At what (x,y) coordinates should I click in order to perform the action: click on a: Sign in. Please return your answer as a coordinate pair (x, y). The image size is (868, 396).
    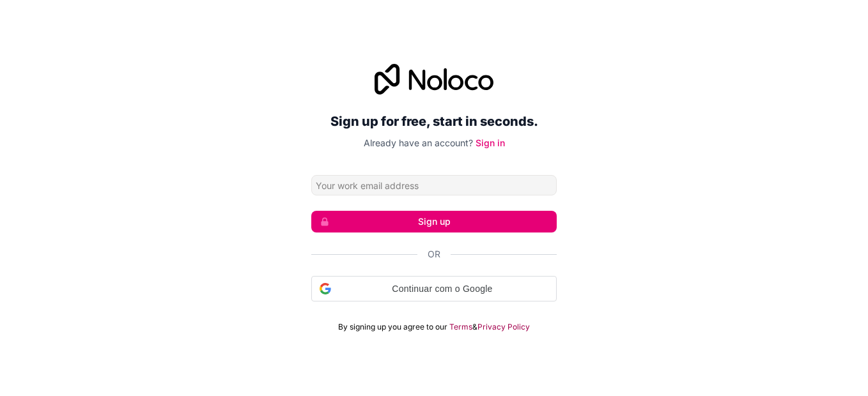
    Looking at the image, I should click on (490, 142).